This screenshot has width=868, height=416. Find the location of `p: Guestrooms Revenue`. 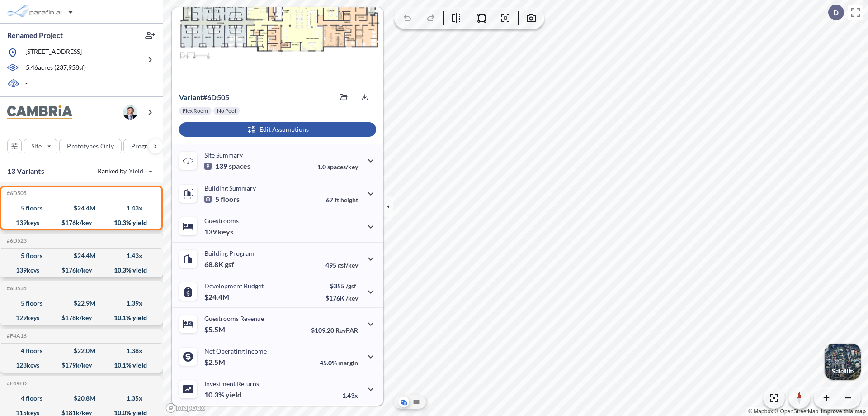

p: Guestrooms Revenue is located at coordinates (234, 318).